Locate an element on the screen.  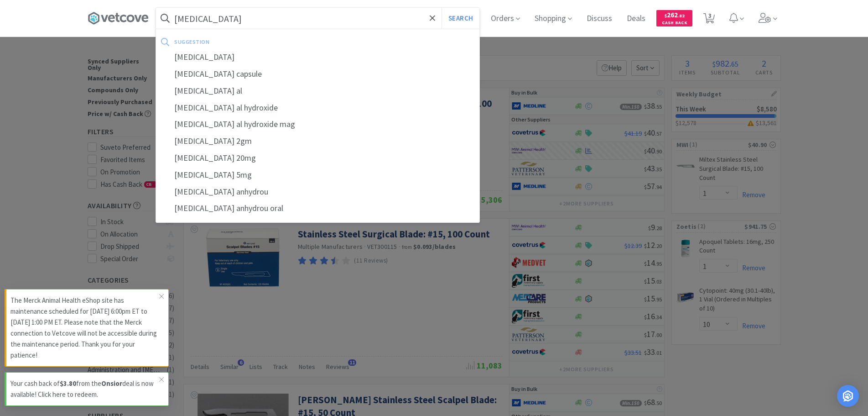
input: Search by item, sku, manufacturer, ingredient, size... is located at coordinates (317, 18).